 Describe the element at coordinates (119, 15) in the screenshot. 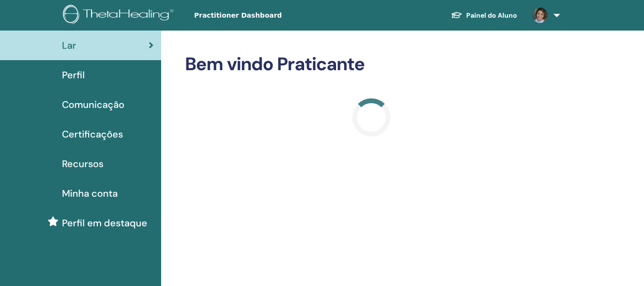

I see `img: logo.png` at that location.